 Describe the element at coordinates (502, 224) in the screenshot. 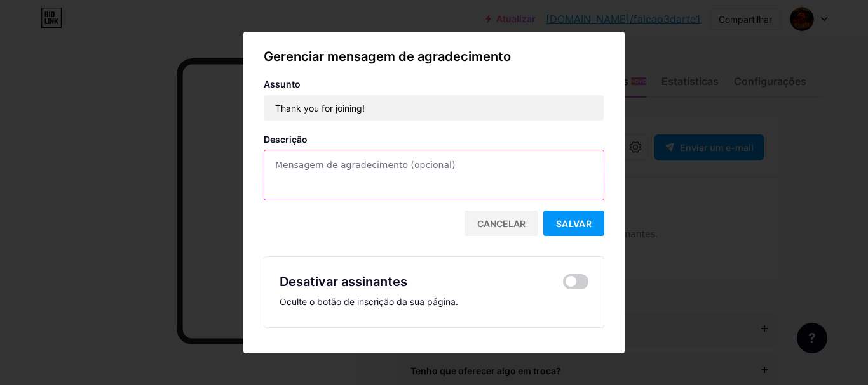

I see `font: Cancelar` at that location.